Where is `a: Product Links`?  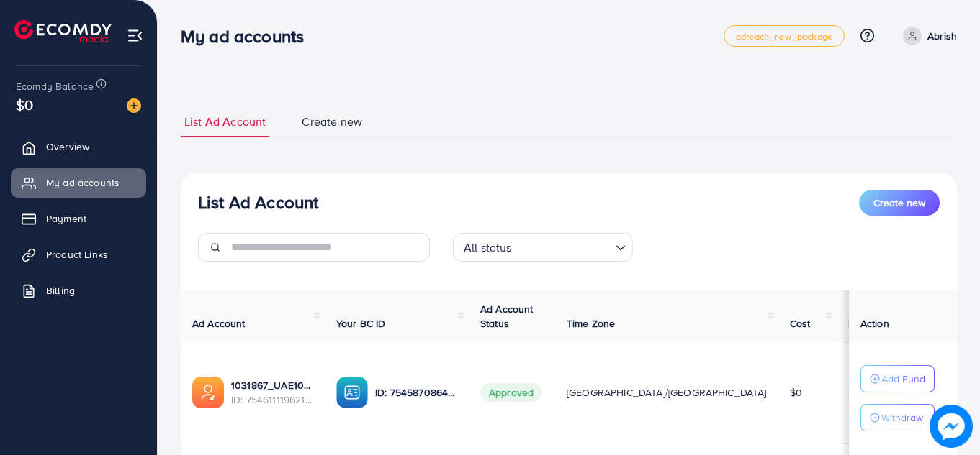 a: Product Links is located at coordinates (79, 254).